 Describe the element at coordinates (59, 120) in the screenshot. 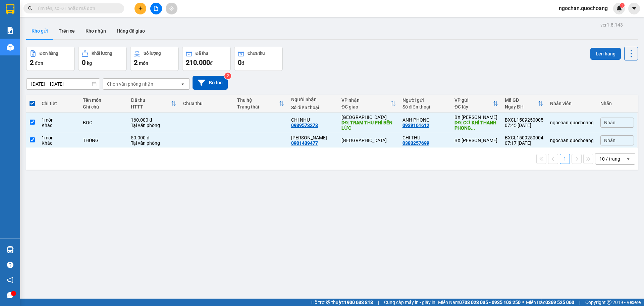

I see `div: 1 món` at that location.